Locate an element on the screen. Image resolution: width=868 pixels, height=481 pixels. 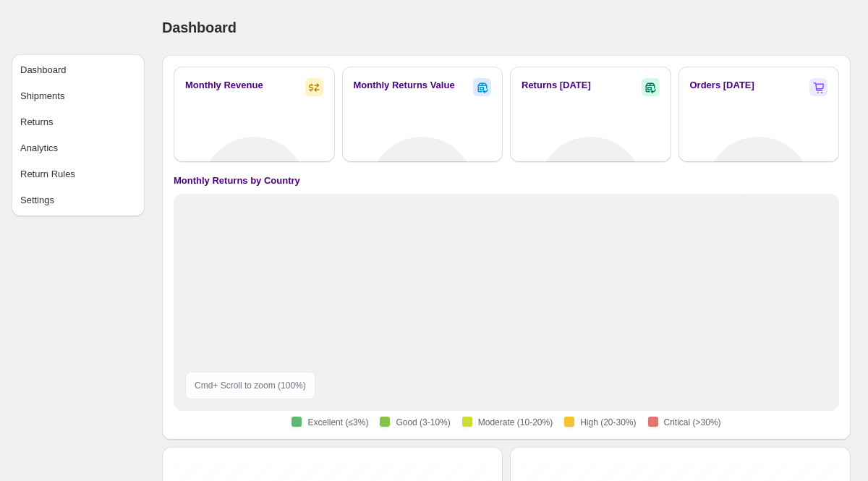
button: Settings is located at coordinates (78, 200).